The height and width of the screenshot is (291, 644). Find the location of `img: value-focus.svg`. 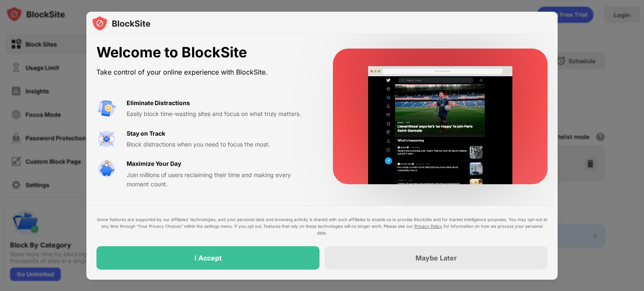

img: value-focus.svg is located at coordinates (107, 139).